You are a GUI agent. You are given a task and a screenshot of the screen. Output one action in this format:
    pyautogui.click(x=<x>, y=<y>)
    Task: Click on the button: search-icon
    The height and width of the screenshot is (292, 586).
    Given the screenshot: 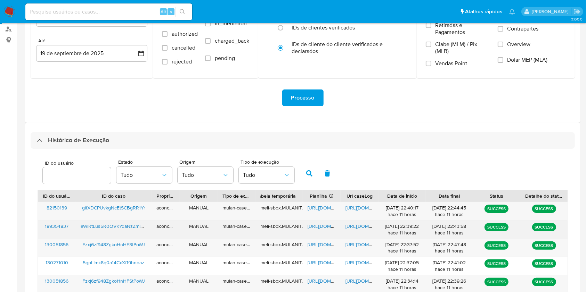 What is the action you would take?
    pyautogui.click(x=182, y=12)
    